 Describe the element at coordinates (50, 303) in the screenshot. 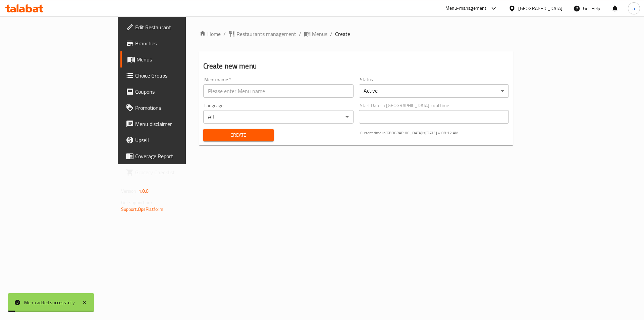

I see `div: Menu added successfully` at that location.